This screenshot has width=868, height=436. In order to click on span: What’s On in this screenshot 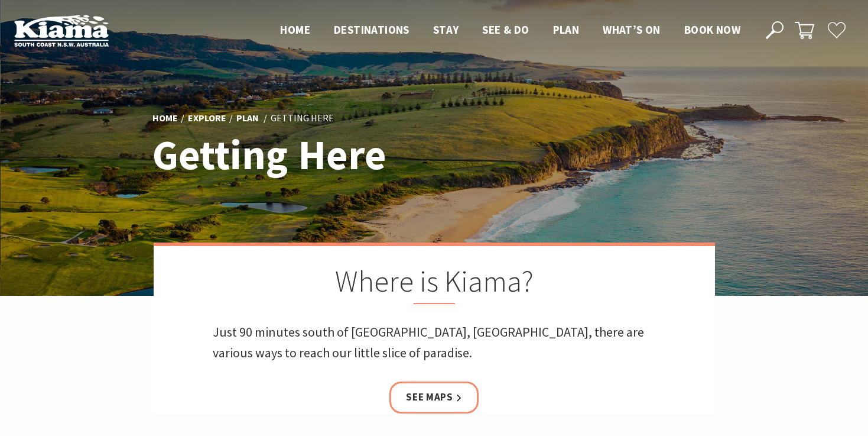, I will do `click(632, 29)`.